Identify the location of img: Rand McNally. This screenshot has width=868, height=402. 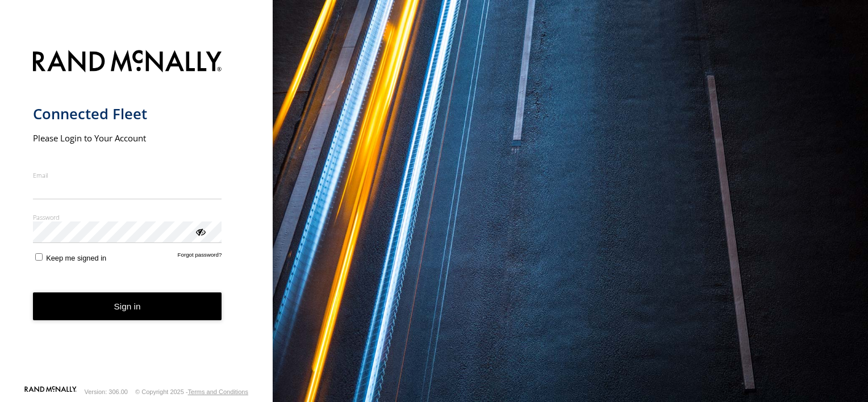
(127, 62).